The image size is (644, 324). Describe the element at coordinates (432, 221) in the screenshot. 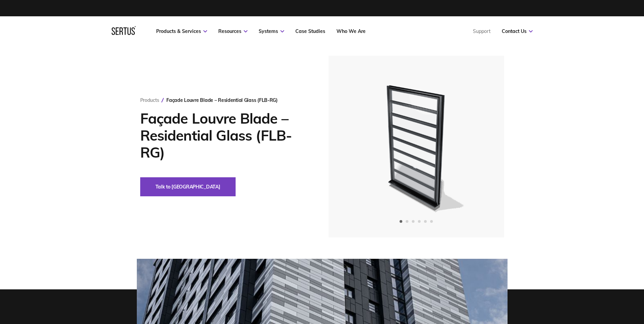

I see `span: Go to slide 6` at that location.